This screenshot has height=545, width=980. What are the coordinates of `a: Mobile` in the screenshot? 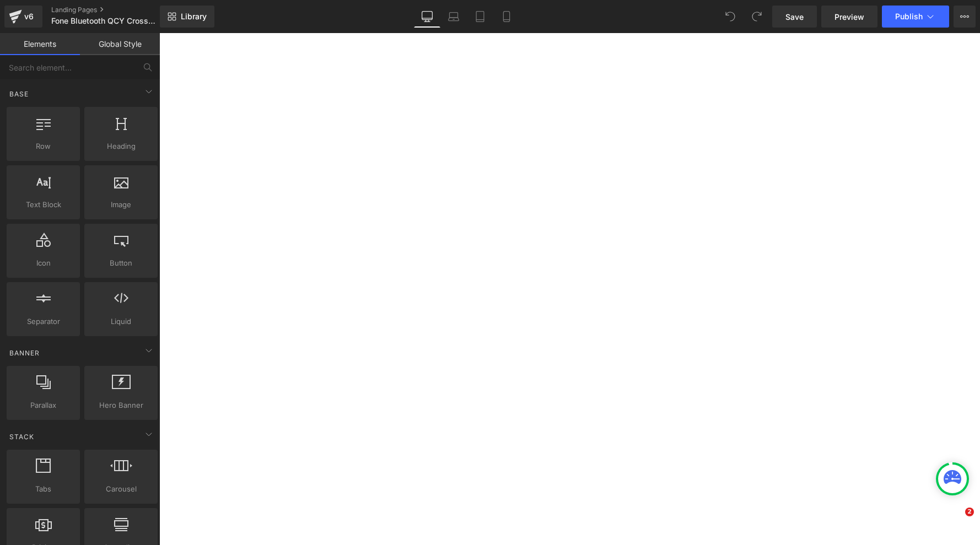 It's located at (507, 17).